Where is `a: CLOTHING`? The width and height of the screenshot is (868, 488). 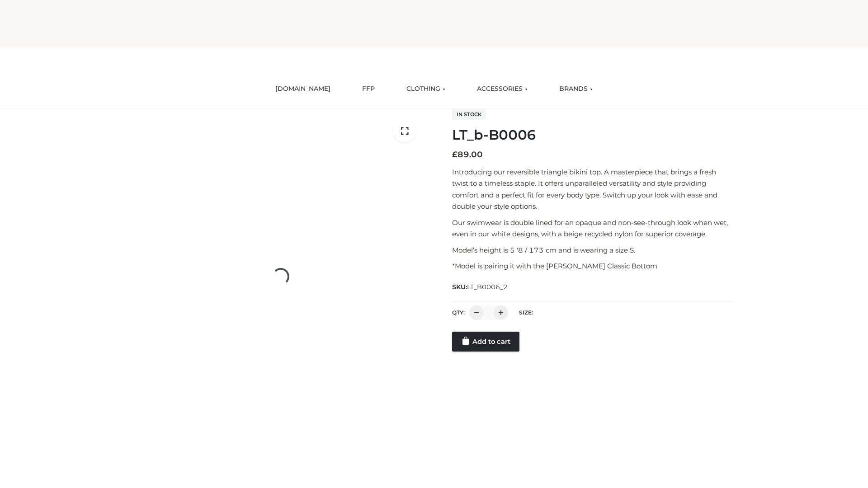 a: CLOTHING is located at coordinates (426, 89).